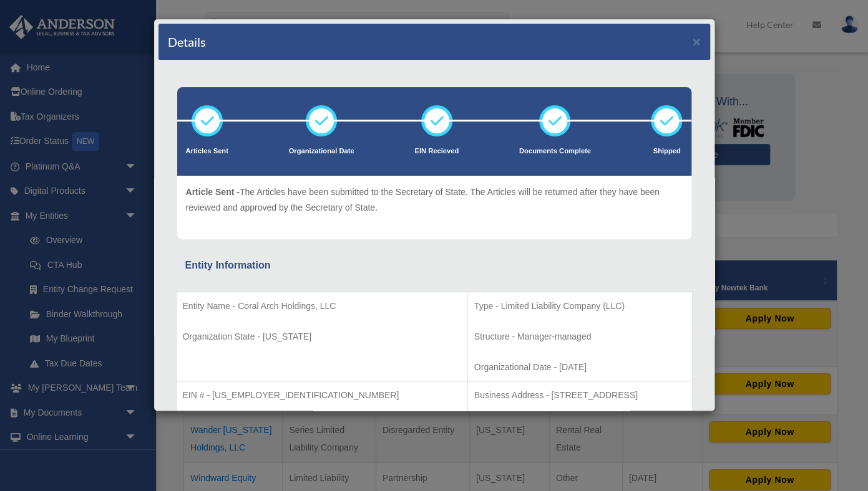 The width and height of the screenshot is (868, 491). Describe the element at coordinates (436, 151) in the screenshot. I see `p: EIN Recieved` at that location.